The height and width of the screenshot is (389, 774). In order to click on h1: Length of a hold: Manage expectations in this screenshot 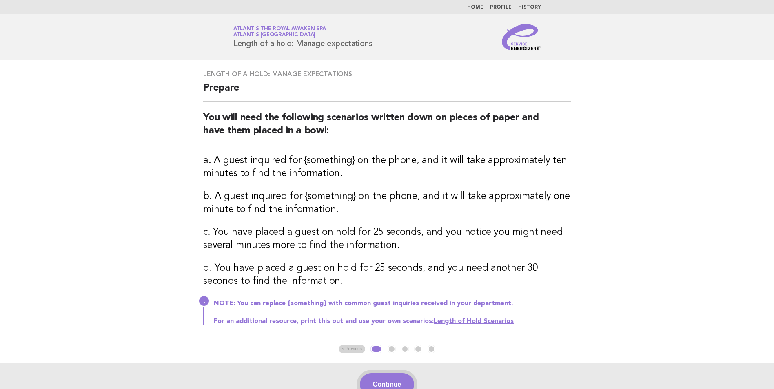, I will do `click(303, 37)`.